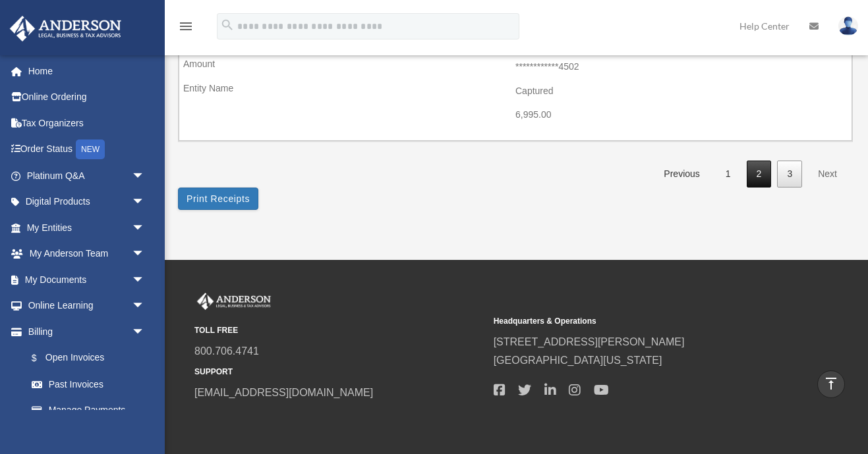 Image resolution: width=868 pixels, height=454 pixels. What do you see at coordinates (827, 174) in the screenshot?
I see `a: Next` at bounding box center [827, 174].